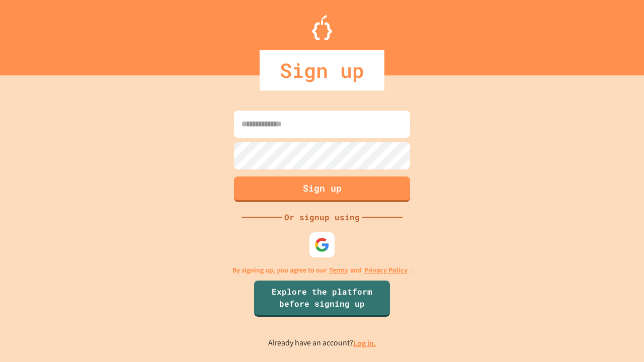  What do you see at coordinates (386, 270) in the screenshot?
I see `a: Privacy Policy` at bounding box center [386, 270].